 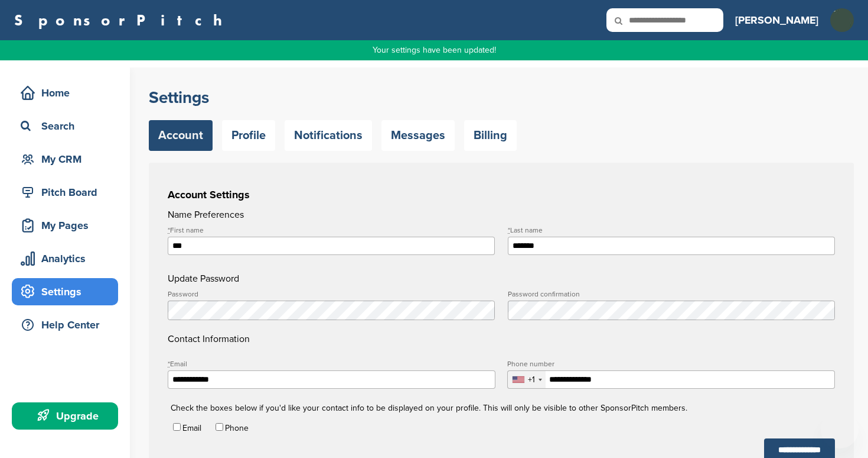 I want to click on a: Notifications, so click(x=329, y=135).